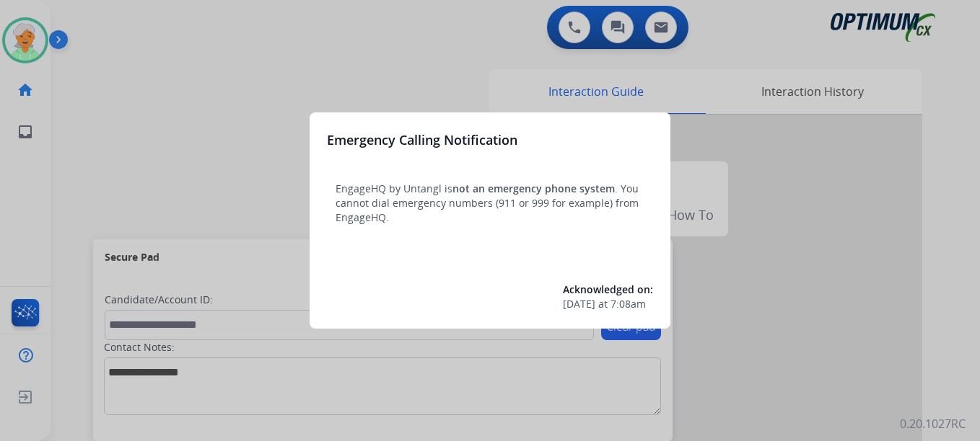 The width and height of the screenshot is (980, 441). Describe the element at coordinates (422, 140) in the screenshot. I see `h3: Emergency Calling Notification` at that location.